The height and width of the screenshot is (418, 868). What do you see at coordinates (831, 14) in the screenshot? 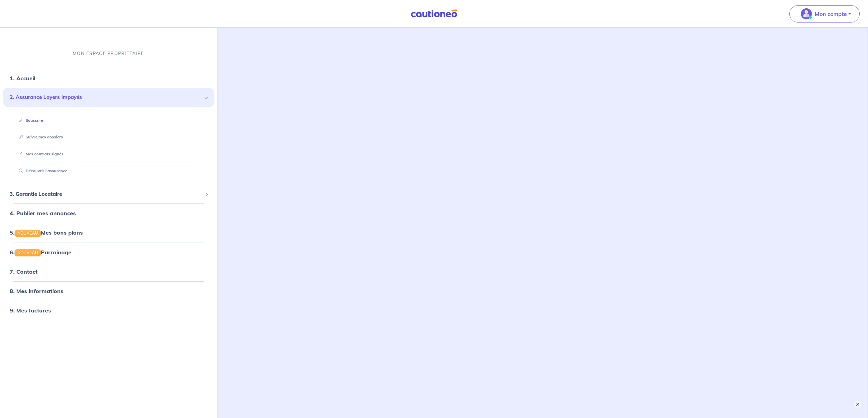
I see `p: Mon compte` at bounding box center [831, 14].